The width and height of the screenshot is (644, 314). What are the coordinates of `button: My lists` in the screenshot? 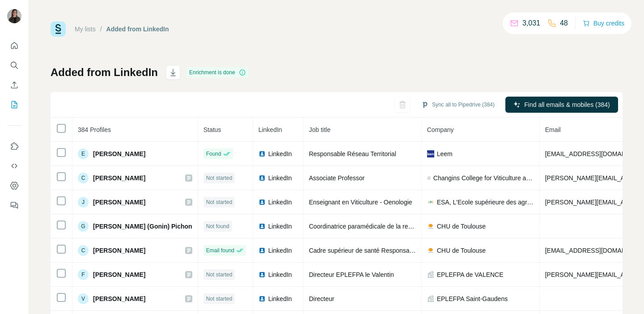 It's located at (14, 105).